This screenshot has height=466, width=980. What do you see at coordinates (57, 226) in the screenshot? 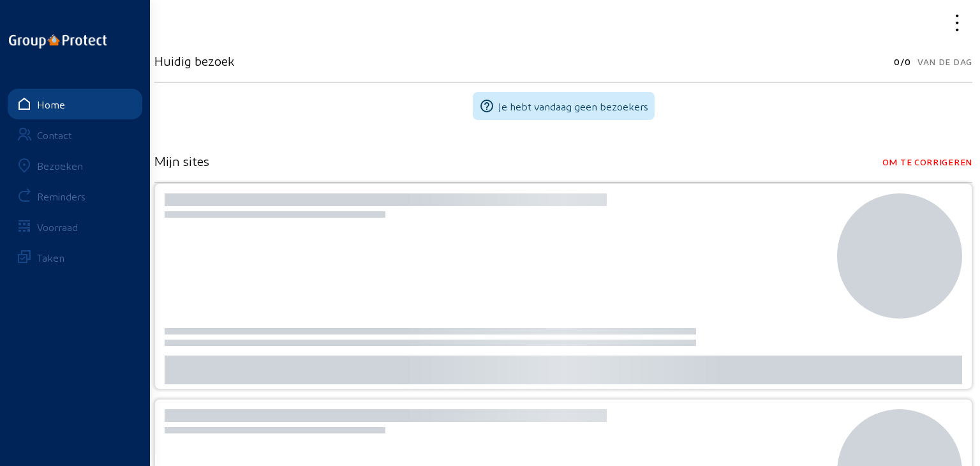
I see `div: Voorraad` at bounding box center [57, 226].